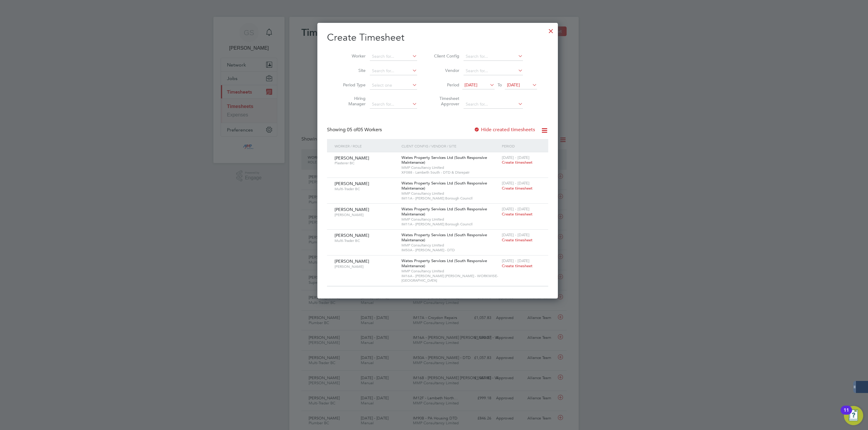 The height and width of the screenshot is (430, 868). What do you see at coordinates (853, 415) in the screenshot?
I see `button: Open Resource Center, 11 new notifications` at bounding box center [853, 415].